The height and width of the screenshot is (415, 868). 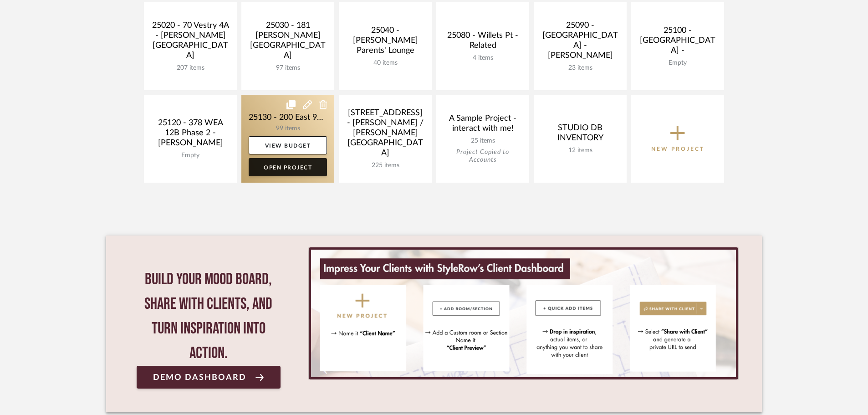 I want to click on a: View Budget, so click(x=288, y=145).